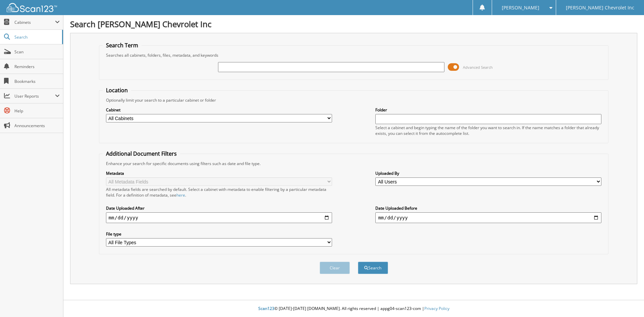 Image resolution: width=644 pixels, height=317 pixels. What do you see at coordinates (32, 7) in the screenshot?
I see `img: scan123-logo-white.svg` at bounding box center [32, 7].